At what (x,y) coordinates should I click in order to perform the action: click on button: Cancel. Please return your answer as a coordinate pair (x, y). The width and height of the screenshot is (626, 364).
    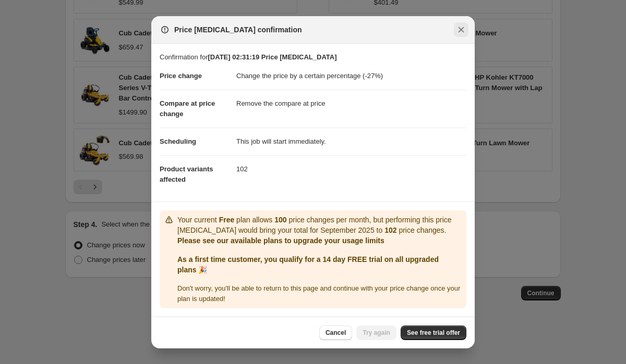
    Looking at the image, I should click on (335, 333).